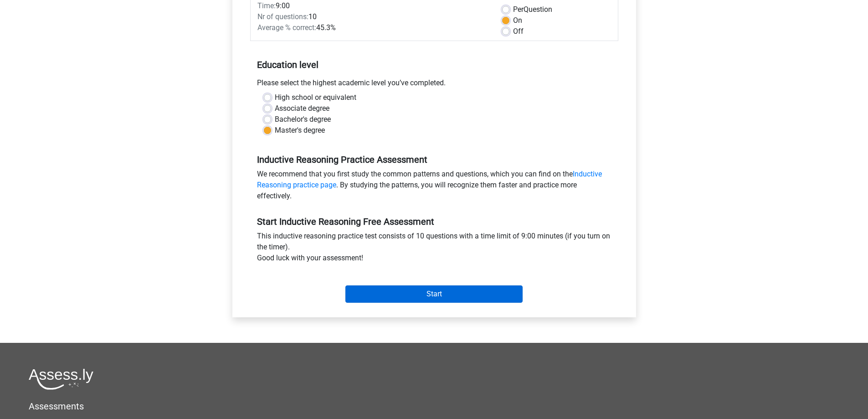 The height and width of the screenshot is (419, 868). Describe the element at coordinates (434, 406) in the screenshot. I see `h5: Assessments` at that location.